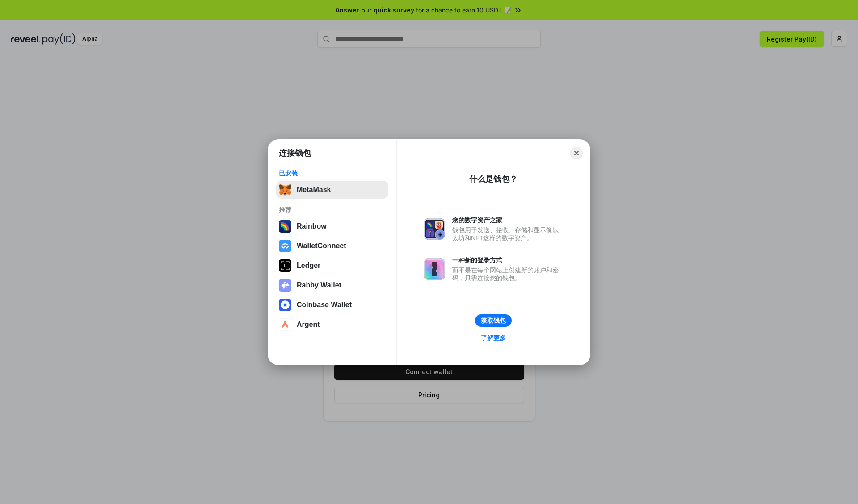  What do you see at coordinates (332, 246) in the screenshot?
I see `button: WalletConnect` at bounding box center [332, 246].